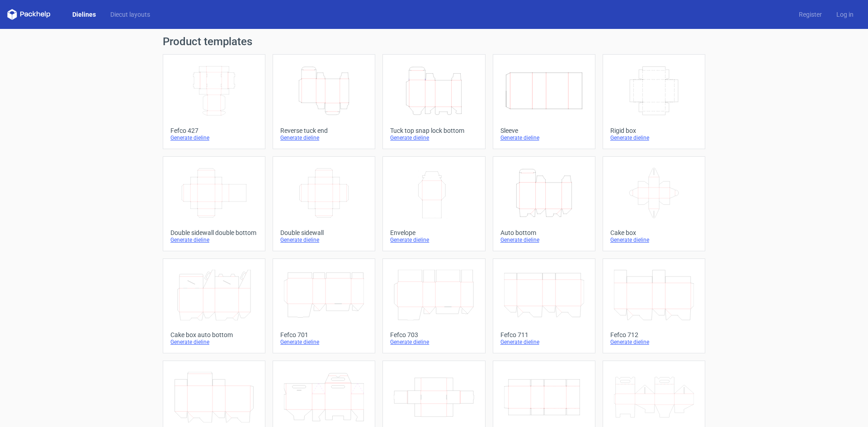 The height and width of the screenshot is (427, 868). Describe the element at coordinates (544, 102) in the screenshot. I see `a: SleeveGenerate dieline` at that location.